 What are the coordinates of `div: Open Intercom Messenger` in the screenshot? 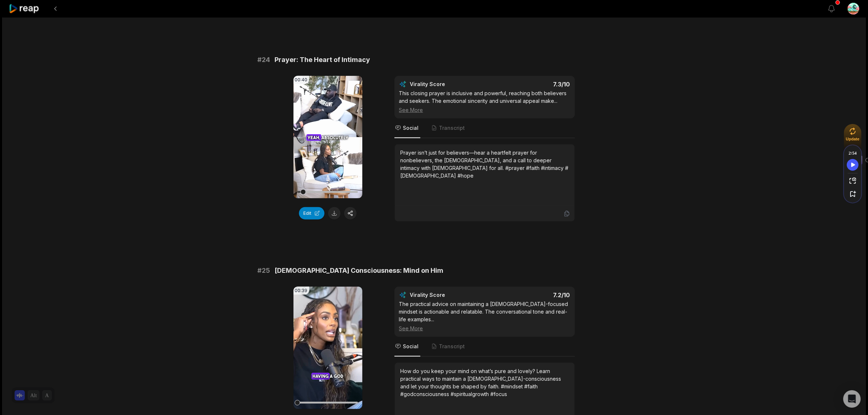 It's located at (852, 399).